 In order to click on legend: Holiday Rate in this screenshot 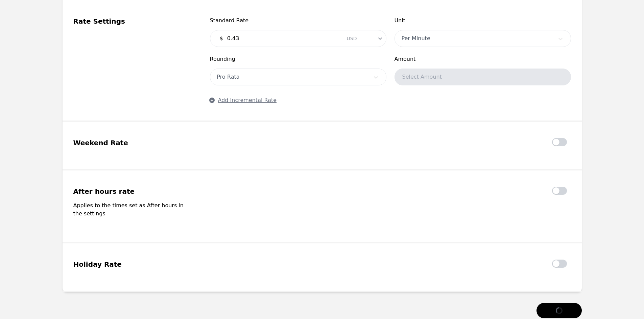, I will do `click(134, 264)`.